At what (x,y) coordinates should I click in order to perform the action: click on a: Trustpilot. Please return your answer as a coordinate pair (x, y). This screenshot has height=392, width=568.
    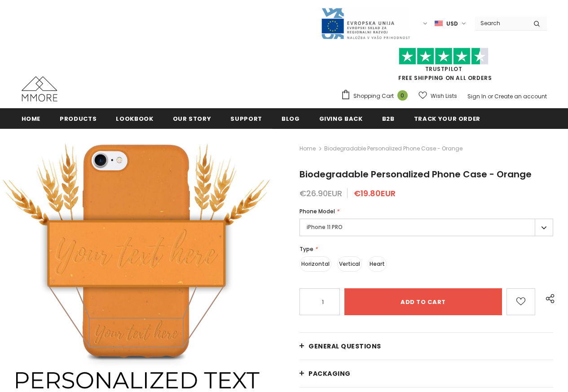
    Looking at the image, I should click on (444, 69).